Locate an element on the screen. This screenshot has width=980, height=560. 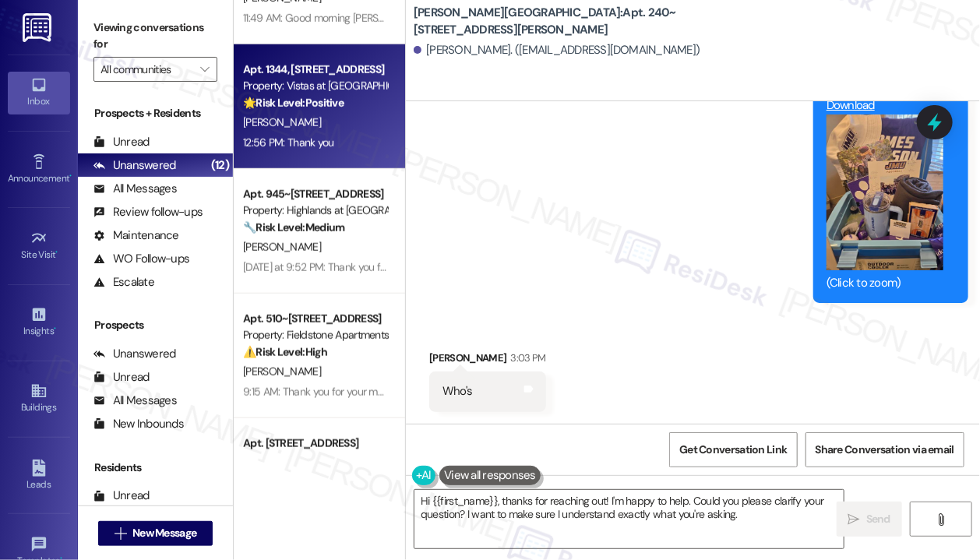
div: Property: Fieldstone Apartments is located at coordinates (315, 335).